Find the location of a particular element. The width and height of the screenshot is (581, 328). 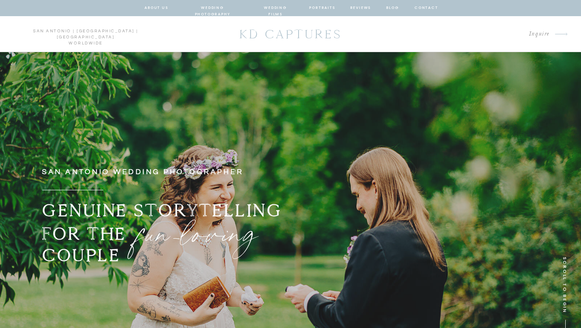

nav: reviews is located at coordinates (360, 8).